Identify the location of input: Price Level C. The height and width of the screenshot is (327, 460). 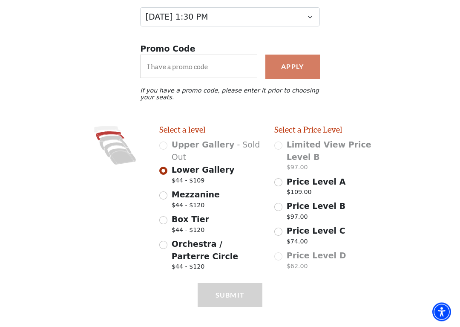
(278, 232).